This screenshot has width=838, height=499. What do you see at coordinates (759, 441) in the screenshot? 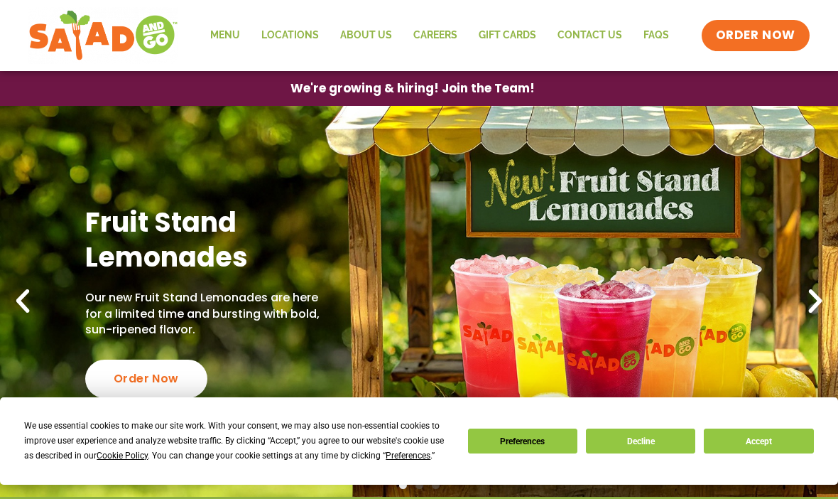
I see `button: Accept` at bounding box center [759, 441].